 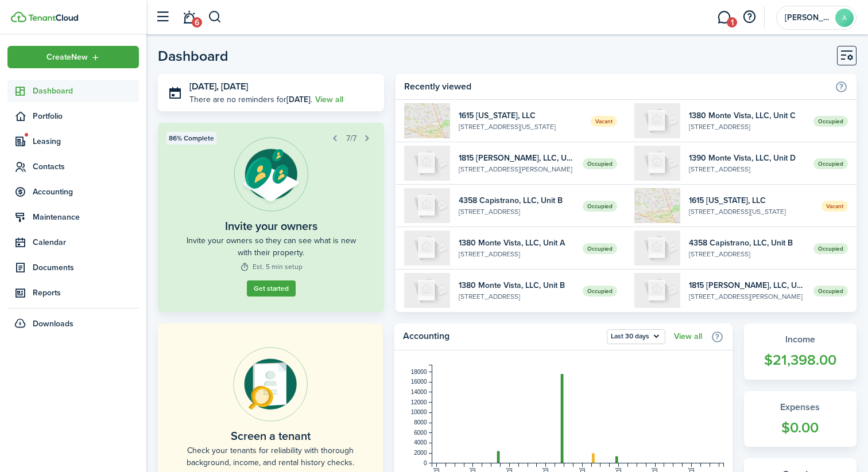 What do you see at coordinates (419, 372) in the screenshot?
I see `tspan: 18000` at bounding box center [419, 372].